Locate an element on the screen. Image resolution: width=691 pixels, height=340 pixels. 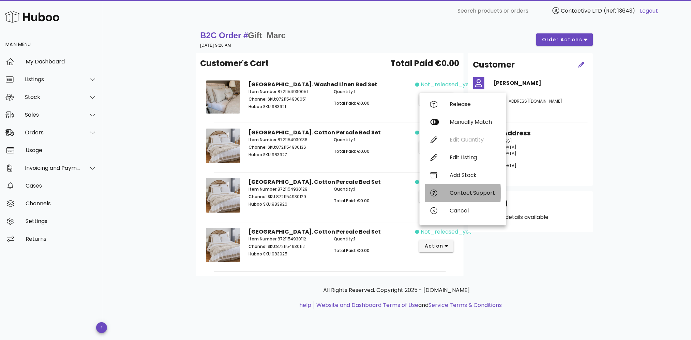
div: Contact Support is located at coordinates (473, 193).